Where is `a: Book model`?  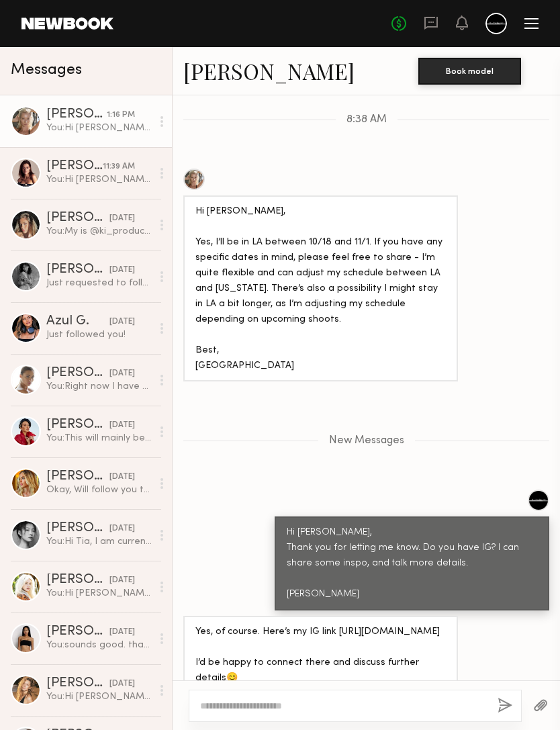
a: Book model is located at coordinates (469, 70).